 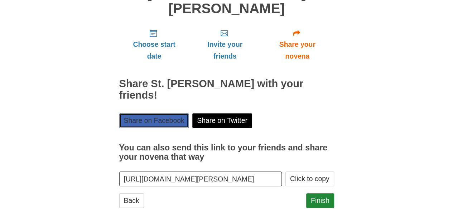 I want to click on button: Click to copy, so click(x=309, y=179).